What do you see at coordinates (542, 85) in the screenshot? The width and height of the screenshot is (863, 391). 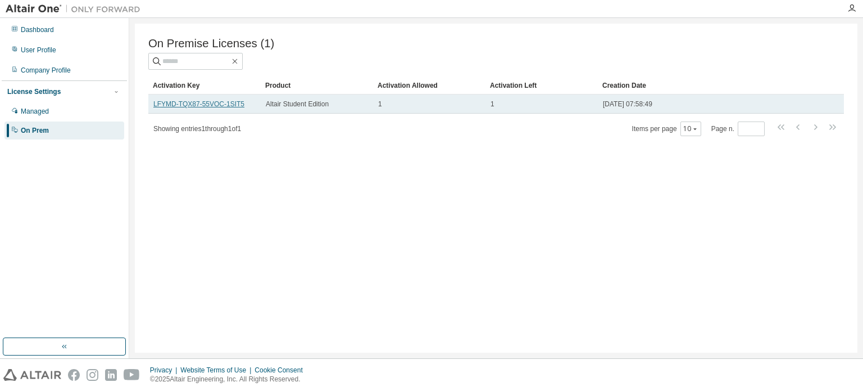 I see `div: Activation Left` at bounding box center [542, 85].